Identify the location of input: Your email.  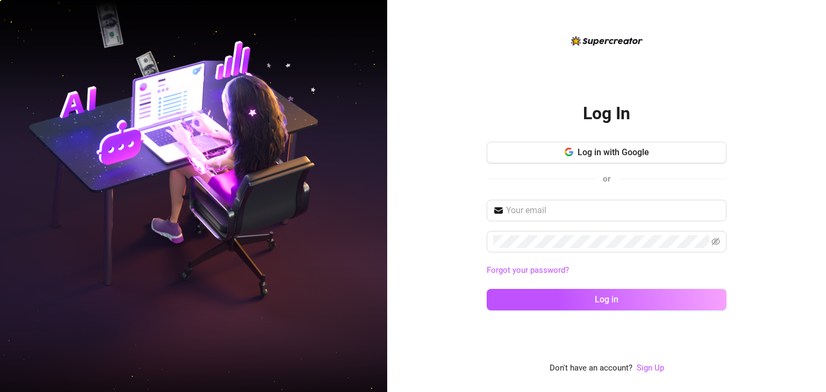
(613, 211).